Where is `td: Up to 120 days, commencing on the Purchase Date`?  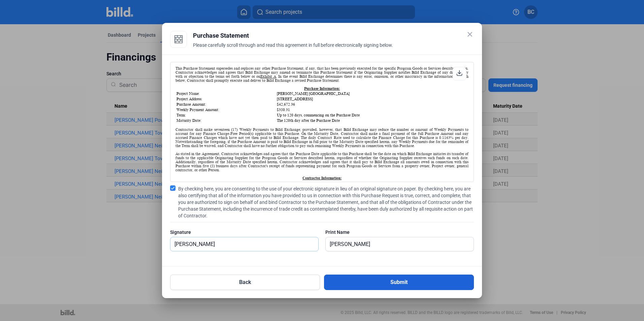
td: Up to 120 days, commencing on the Purchase Date is located at coordinates (372, 115).